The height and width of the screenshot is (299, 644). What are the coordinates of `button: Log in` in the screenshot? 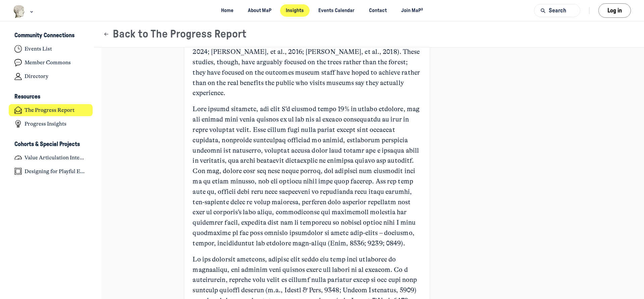 It's located at (614, 11).